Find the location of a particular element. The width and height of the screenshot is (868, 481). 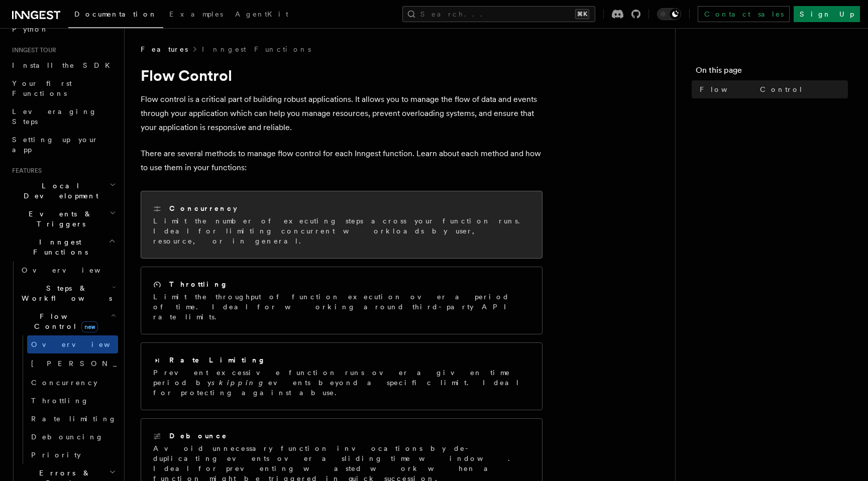

a: Debouncing is located at coordinates (72, 437).